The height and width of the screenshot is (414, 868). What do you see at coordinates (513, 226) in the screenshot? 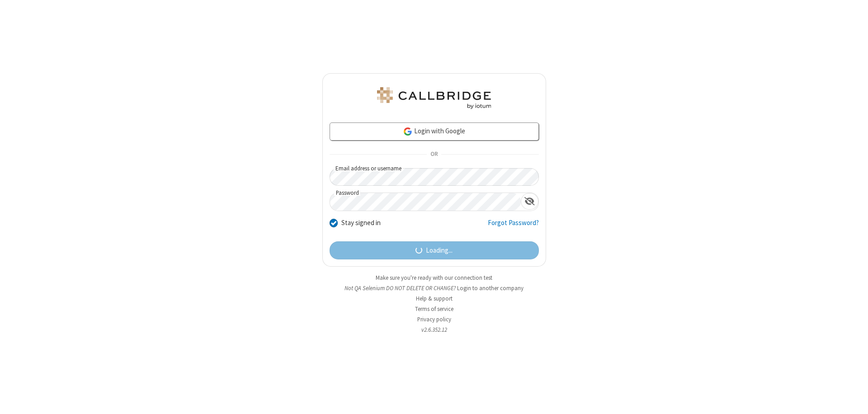
I see `a: Forgot Password?` at bounding box center [513, 226].